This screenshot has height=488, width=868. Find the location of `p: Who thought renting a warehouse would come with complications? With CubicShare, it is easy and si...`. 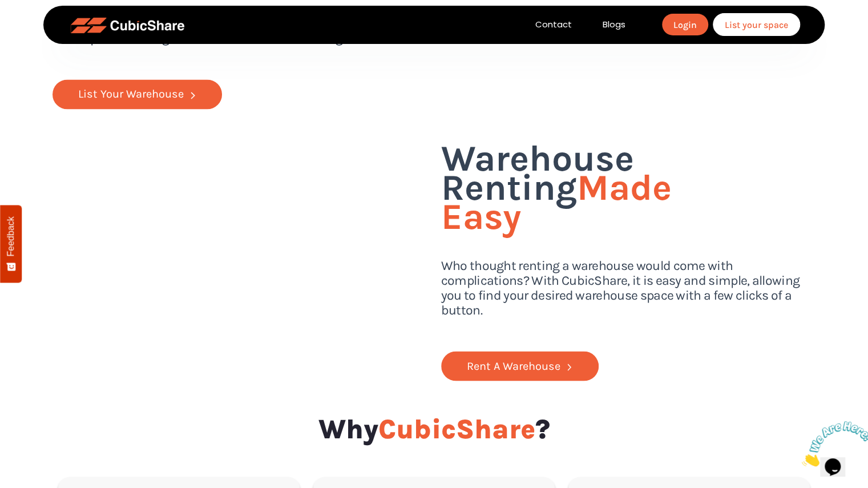

p: Who thought renting a warehouse would come with complications? With CubicShare, it is easy and si... is located at coordinates (628, 304).